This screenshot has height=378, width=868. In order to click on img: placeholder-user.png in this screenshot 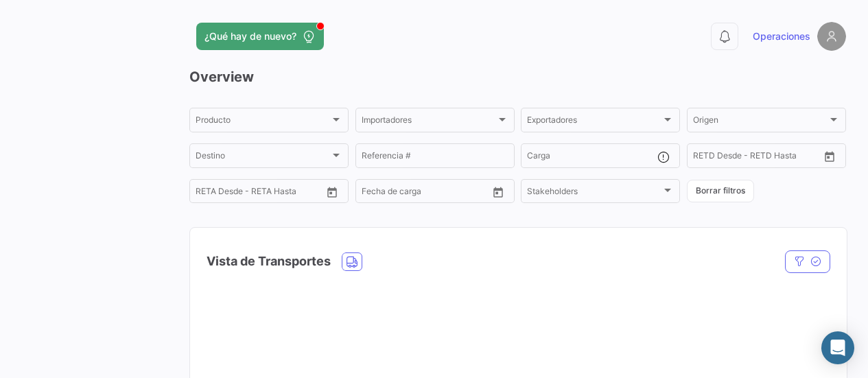, I will do `click(832, 36)`.